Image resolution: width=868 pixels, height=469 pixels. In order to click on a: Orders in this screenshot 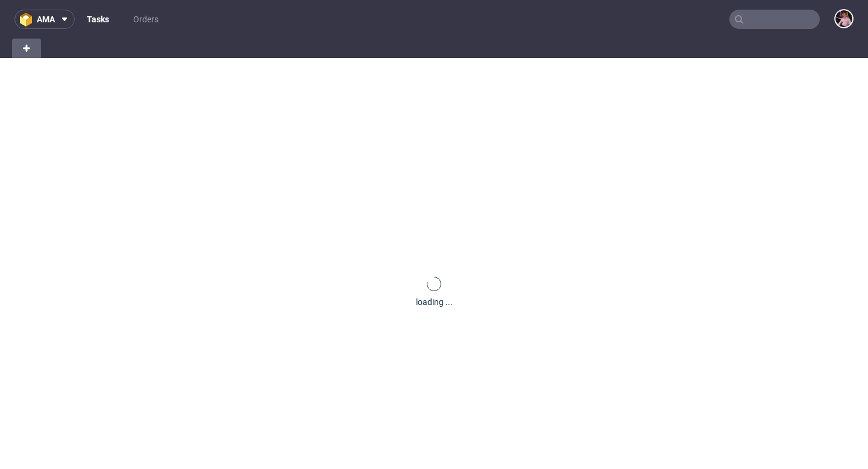, I will do `click(146, 19)`.